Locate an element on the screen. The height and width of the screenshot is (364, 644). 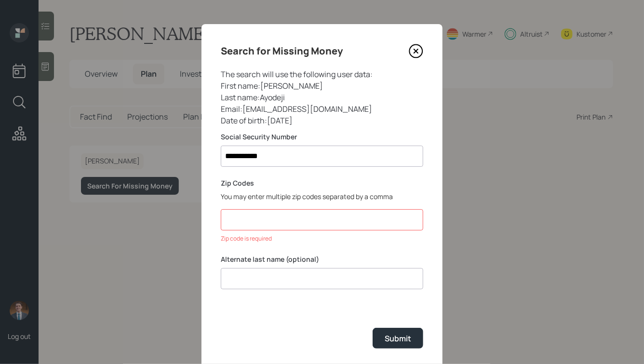
label: Alternate last name (optional) is located at coordinates (322, 260).